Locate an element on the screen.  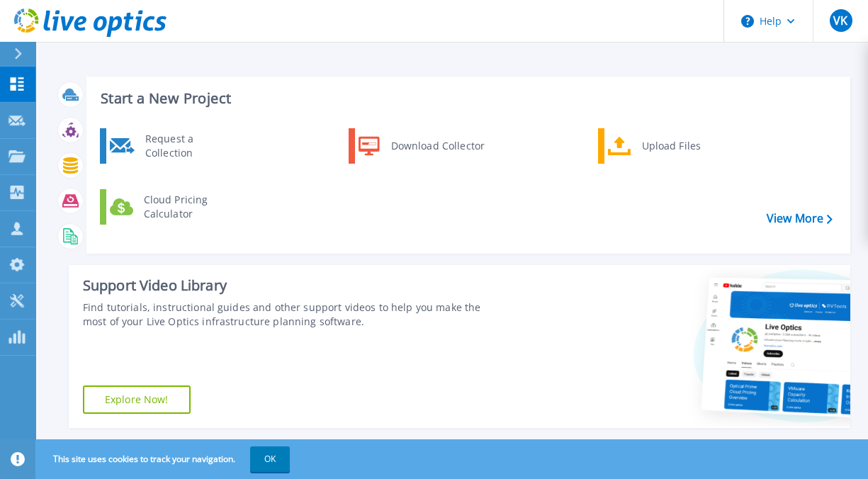
div: Request a Collection is located at coordinates (189, 146).